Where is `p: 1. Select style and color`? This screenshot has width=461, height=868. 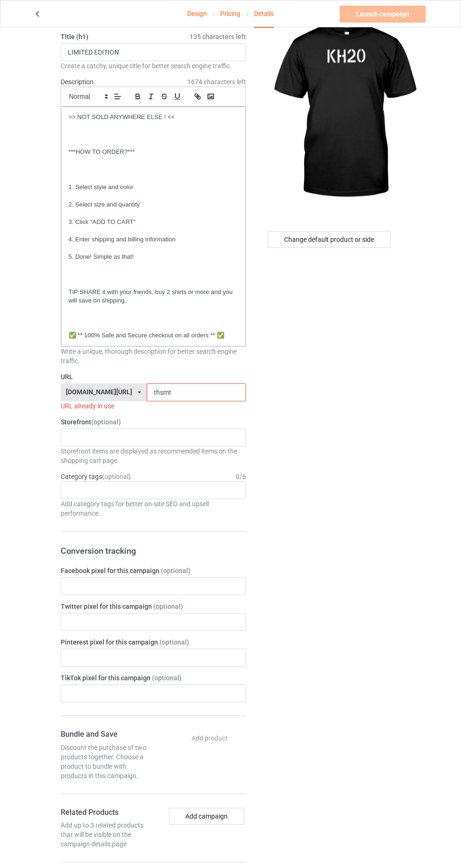 p: 1. Select style and color is located at coordinates (154, 188).